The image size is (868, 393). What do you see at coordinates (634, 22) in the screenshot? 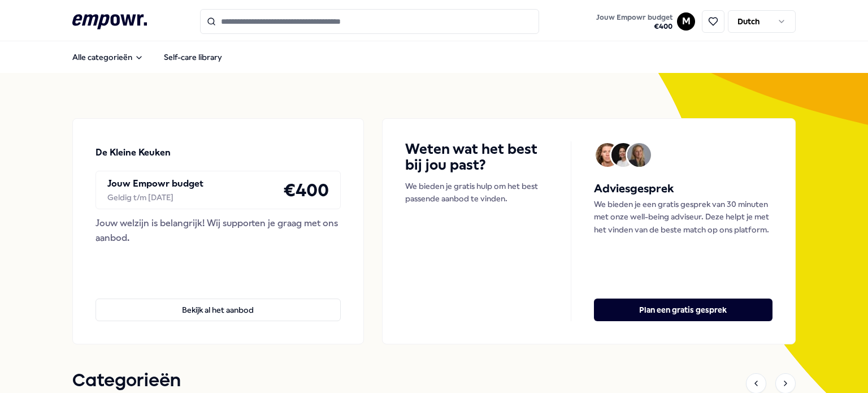
I see `button: Jouw Empowr budget€400` at bounding box center [634, 22].